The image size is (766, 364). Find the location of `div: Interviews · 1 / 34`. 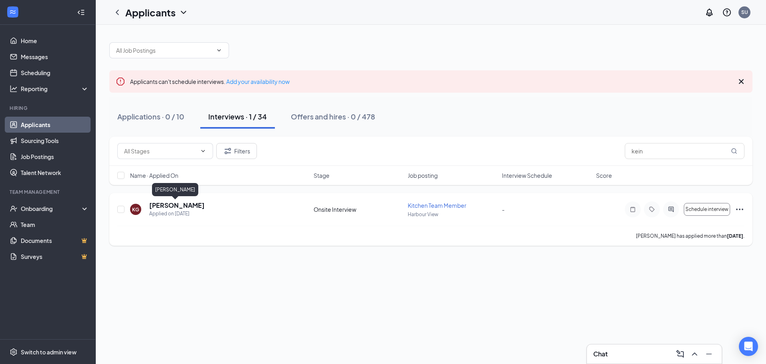

div: Interviews · 1 / 34 is located at coordinates (238, 116).